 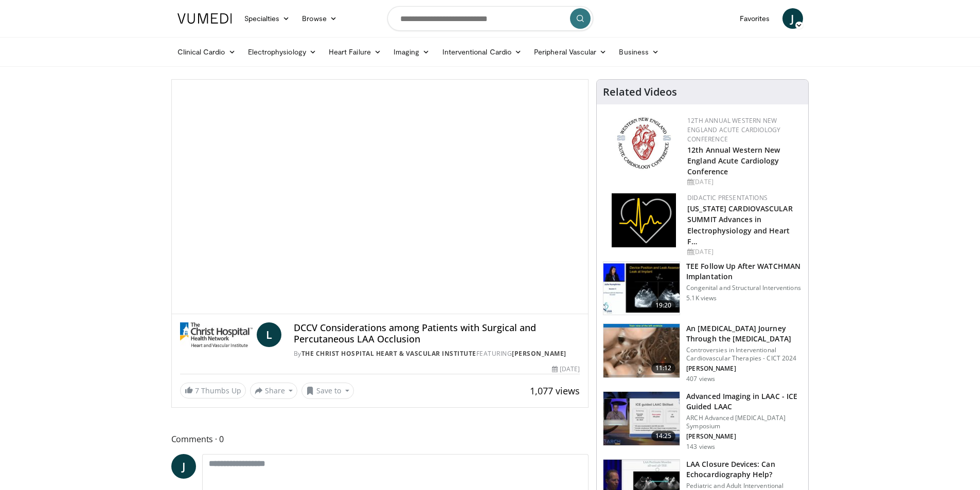 I want to click on span: 11:12, so click(x=664, y=368).